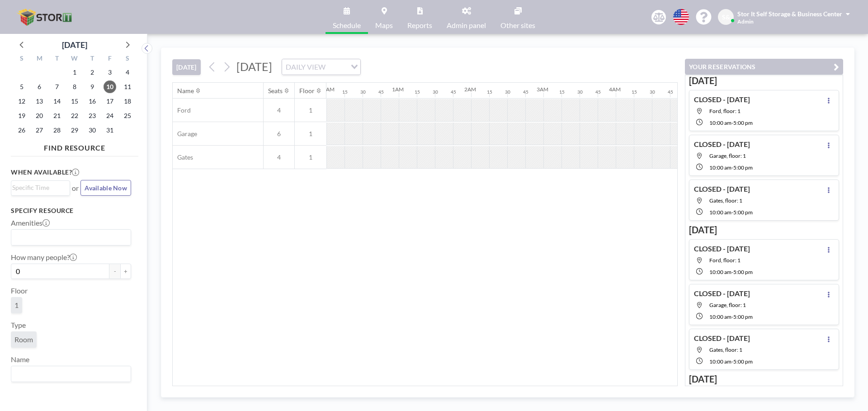 The image size is (868, 411). Describe the element at coordinates (183, 157) in the screenshot. I see `span: Gates` at that location.